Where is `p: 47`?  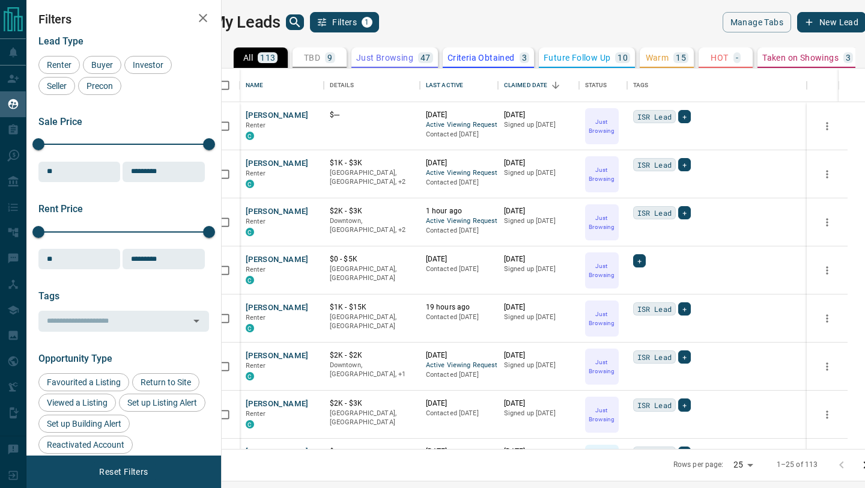
p: 47 is located at coordinates (425, 58).